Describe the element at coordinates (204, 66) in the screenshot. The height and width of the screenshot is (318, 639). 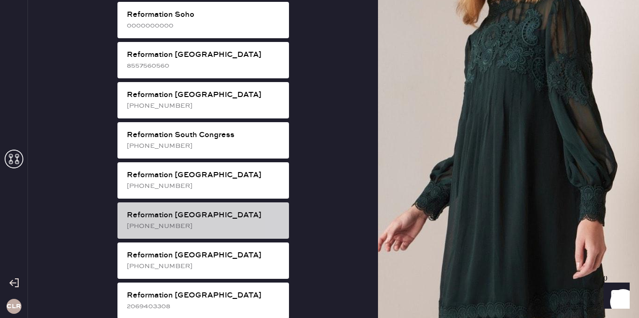
I see `div: 8557560560` at that location.